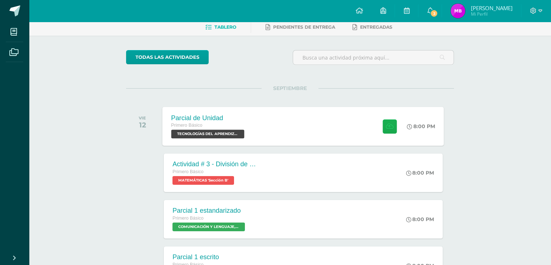 Image resolution: width=551 pixels, height=265 pixels. What do you see at coordinates (209, 227) in the screenshot?
I see `span: COMUNICACIÓN Y LENGUAJE, IDIOMA ESPAÑOL 'Sección B'` at bounding box center [209, 227].